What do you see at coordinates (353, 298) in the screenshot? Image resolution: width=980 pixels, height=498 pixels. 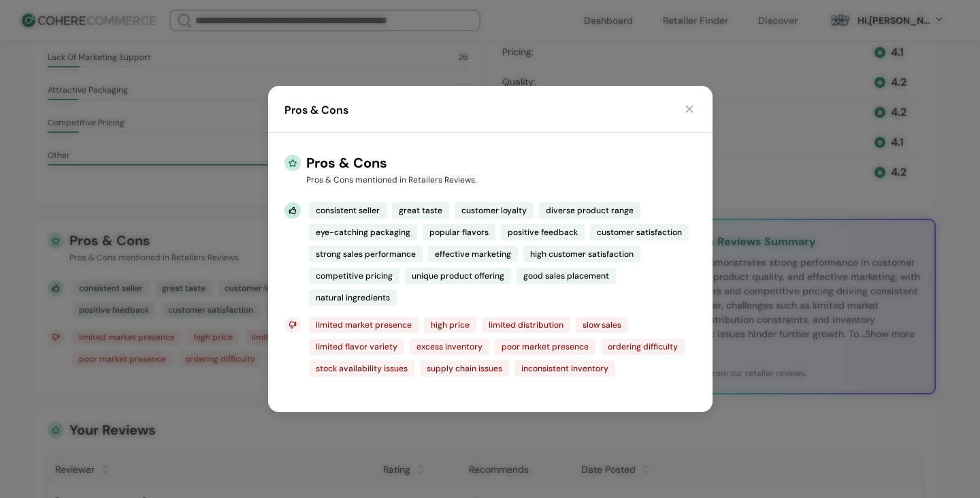 I see `div: natural ingredients` at bounding box center [353, 298].